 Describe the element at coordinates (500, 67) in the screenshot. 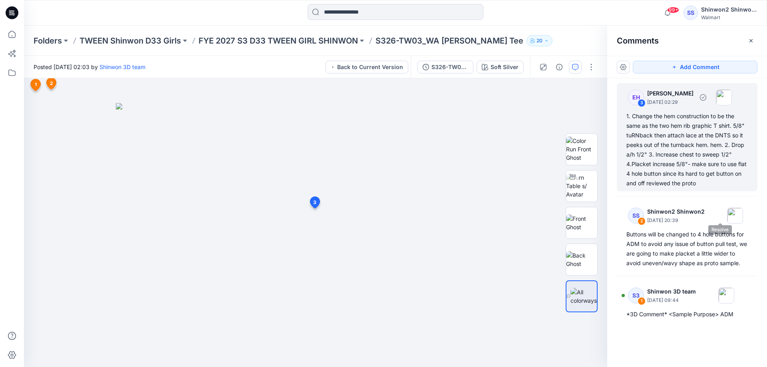

I see `button: Soft Silver` at that location.